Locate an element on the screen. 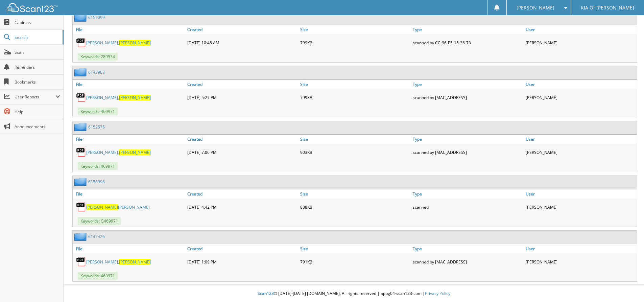 Image resolution: width=644 pixels, height=302 pixels. a: 6142426 is located at coordinates (96, 236).